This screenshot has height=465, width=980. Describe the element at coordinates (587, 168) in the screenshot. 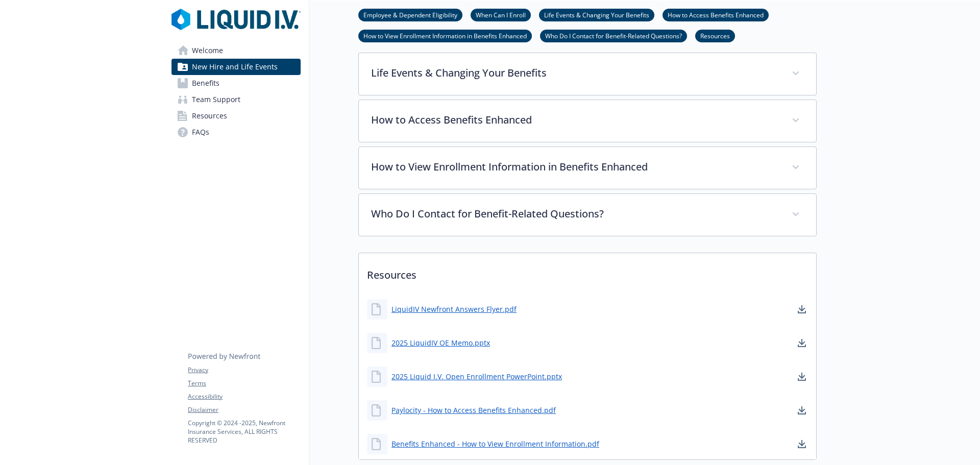

I see `div: How to View Enrollment Information in Benefits Enhanced` at that location.